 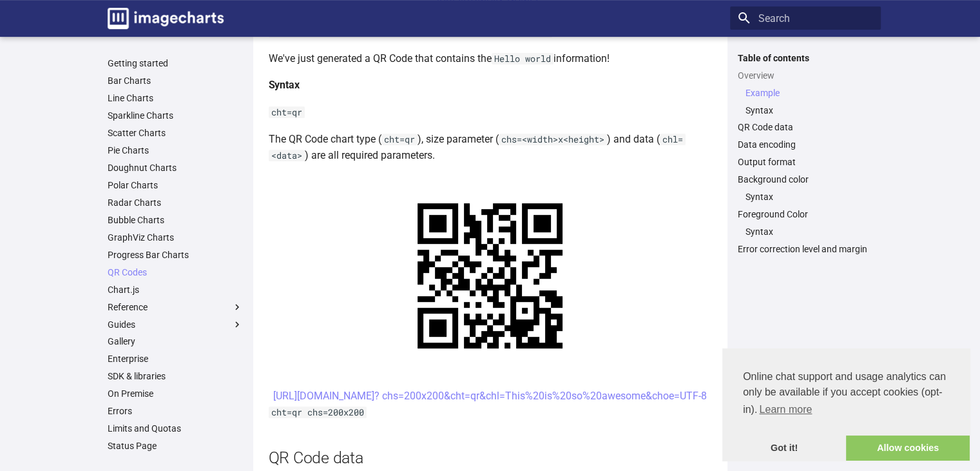 I want to click on a: Sparkline Charts, so click(x=176, y=116).